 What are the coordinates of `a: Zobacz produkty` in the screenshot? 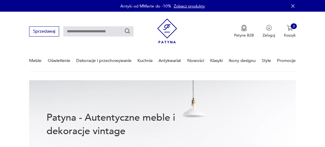 It's located at (190, 6).